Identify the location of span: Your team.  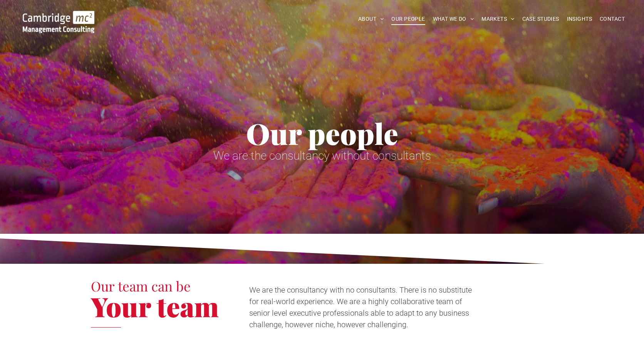
(155, 306).